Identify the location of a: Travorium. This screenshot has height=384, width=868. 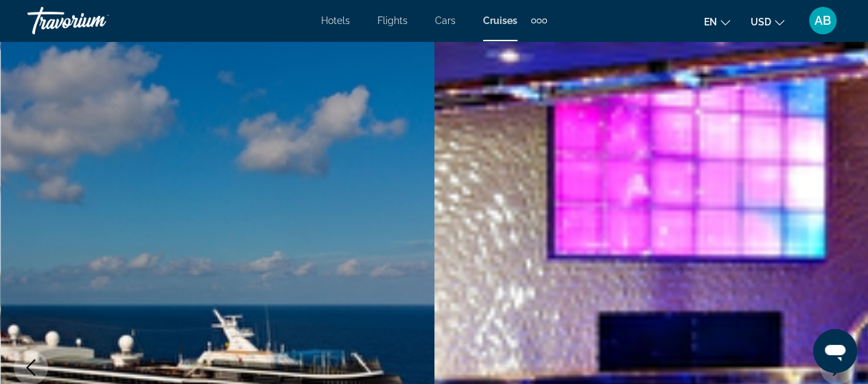
(96, 20).